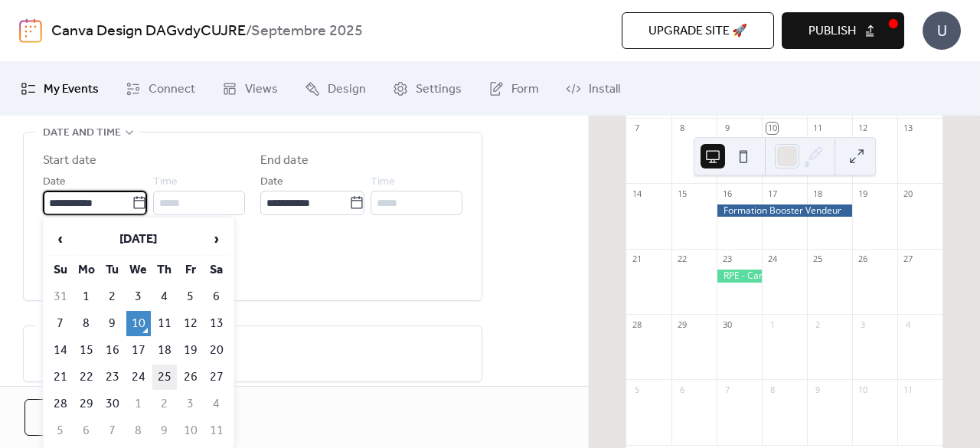 This screenshot has height=448, width=980. What do you see at coordinates (139, 349) in the screenshot?
I see `td: 17` at bounding box center [139, 349].